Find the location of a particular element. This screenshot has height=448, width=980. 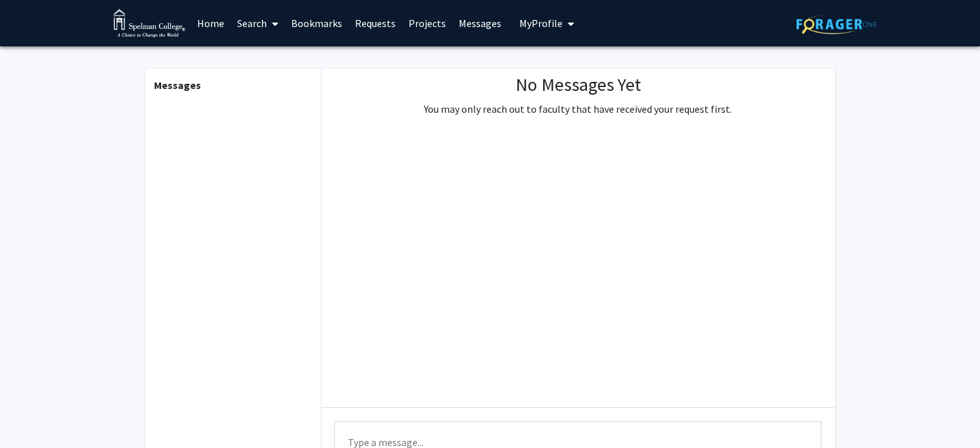

b: Messages is located at coordinates (177, 85).